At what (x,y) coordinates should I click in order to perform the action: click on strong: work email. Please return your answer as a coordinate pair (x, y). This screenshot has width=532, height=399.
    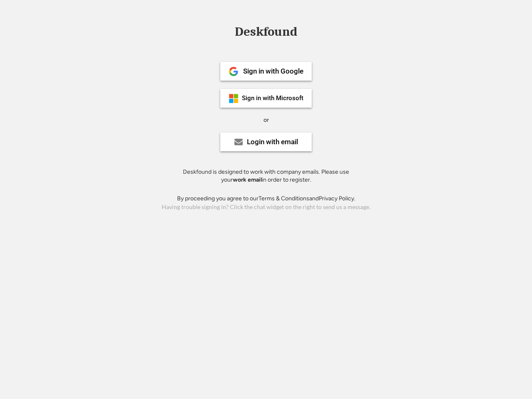
    Looking at the image, I should click on (248, 180).